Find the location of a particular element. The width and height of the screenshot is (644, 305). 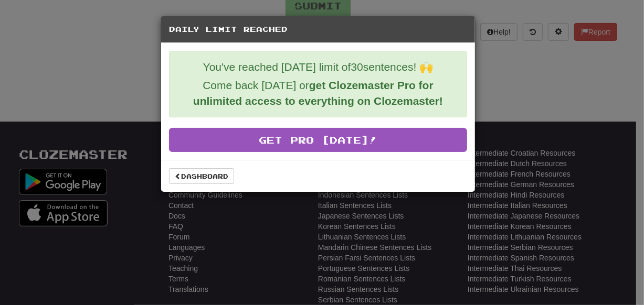

strong: get Clozemaster Pro for unlimited access to everything on Clozemaster! is located at coordinates (318, 93).